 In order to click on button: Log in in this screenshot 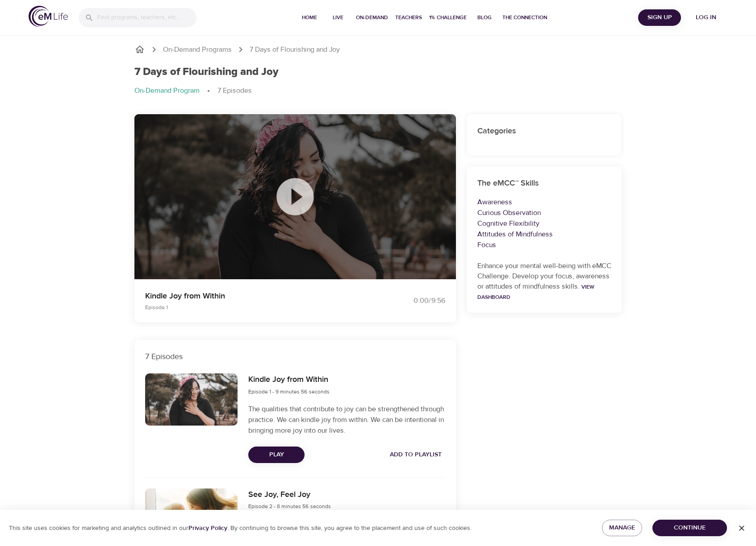, I will do `click(706, 17)`.